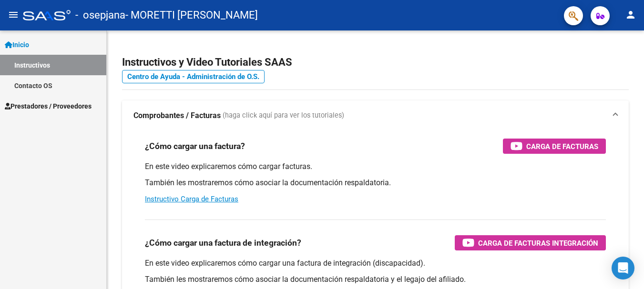 Image resolution: width=644 pixels, height=289 pixels. Describe the element at coordinates (100, 15) in the screenshot. I see `span: - osepjana` at that location.